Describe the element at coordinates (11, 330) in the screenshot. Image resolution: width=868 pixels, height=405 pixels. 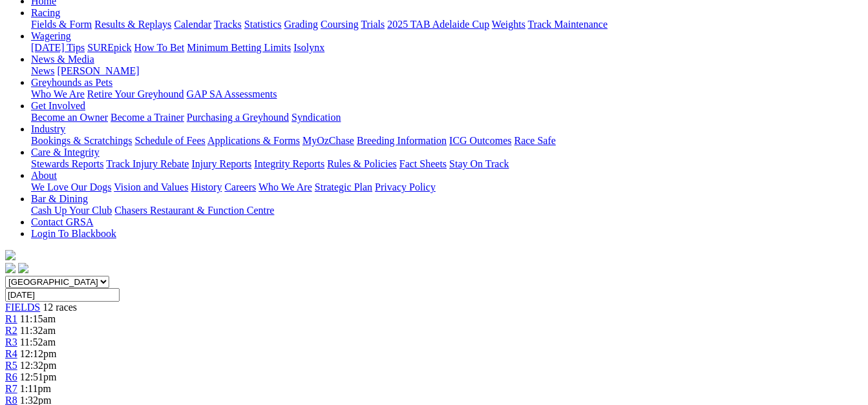
I see `span: R2` at that location.